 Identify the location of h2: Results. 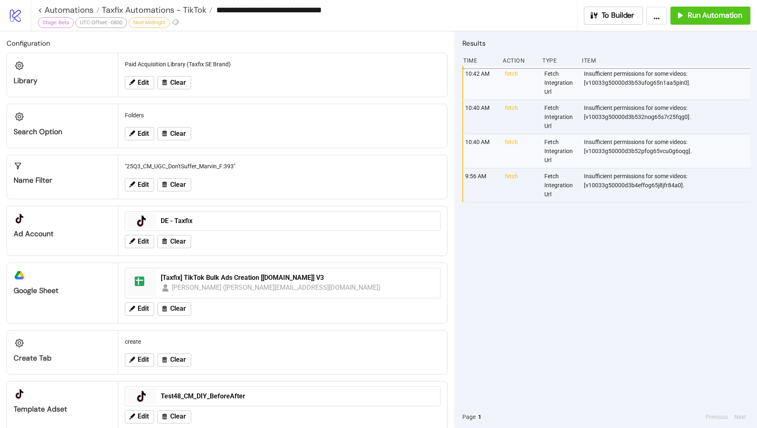
(606, 43).